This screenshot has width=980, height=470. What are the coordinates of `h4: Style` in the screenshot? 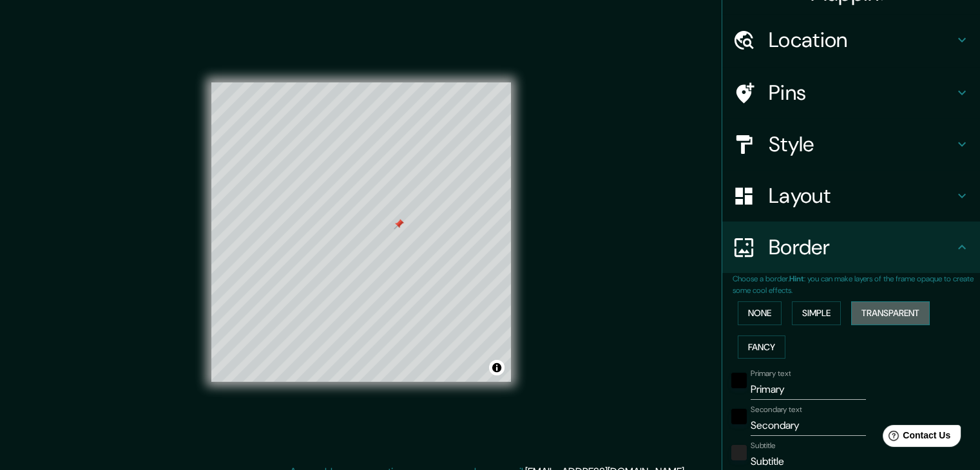 It's located at (861, 144).